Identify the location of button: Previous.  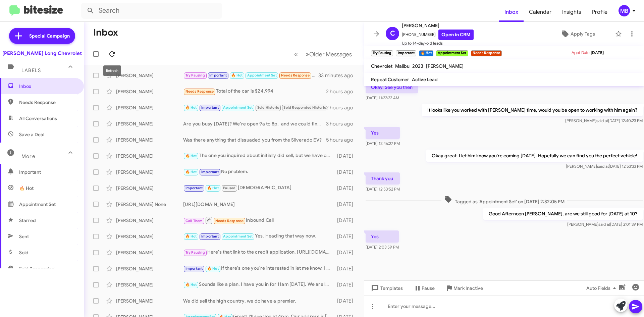
(296, 54).